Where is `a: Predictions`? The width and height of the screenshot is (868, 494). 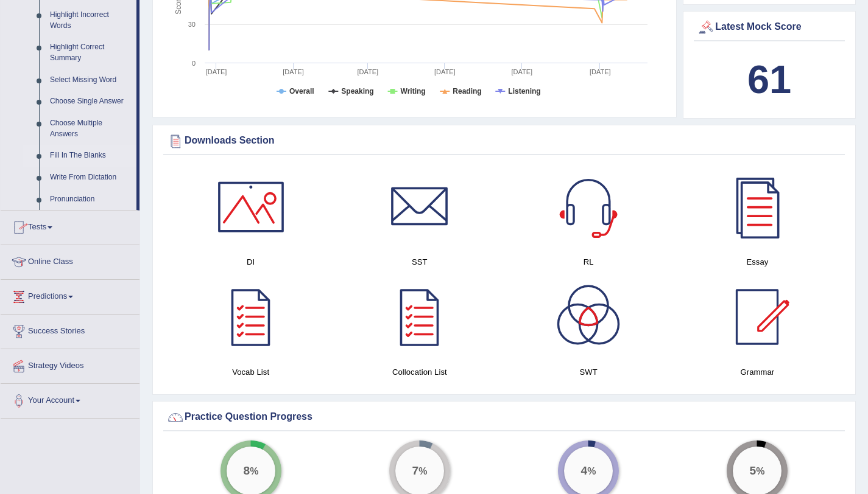 a: Predictions is located at coordinates (70, 295).